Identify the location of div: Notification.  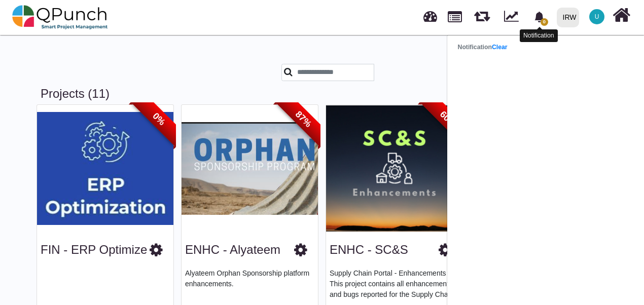
(538, 35).